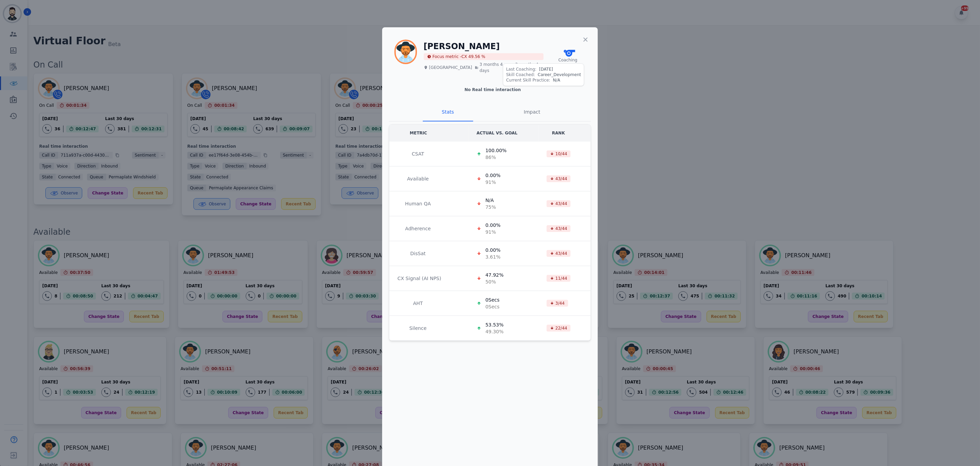  I want to click on span: CSAT, so click(418, 153).